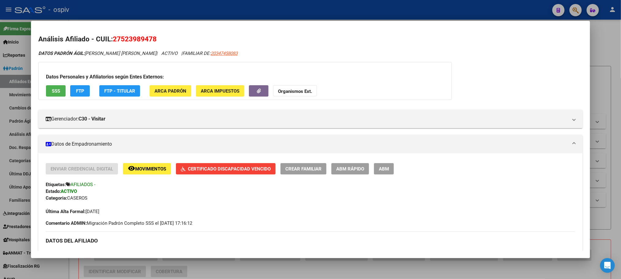 This screenshot has width=621, height=279. What do you see at coordinates (607, 265) in the screenshot?
I see `div: Open Intercom Messenger` at bounding box center [607, 265].